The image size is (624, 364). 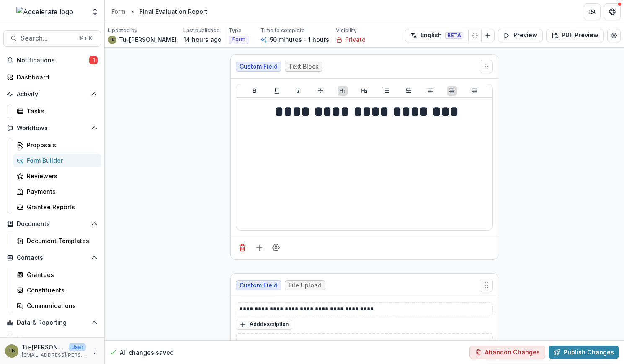 What do you see at coordinates (202, 30) in the screenshot?
I see `p: Last published` at bounding box center [202, 30].